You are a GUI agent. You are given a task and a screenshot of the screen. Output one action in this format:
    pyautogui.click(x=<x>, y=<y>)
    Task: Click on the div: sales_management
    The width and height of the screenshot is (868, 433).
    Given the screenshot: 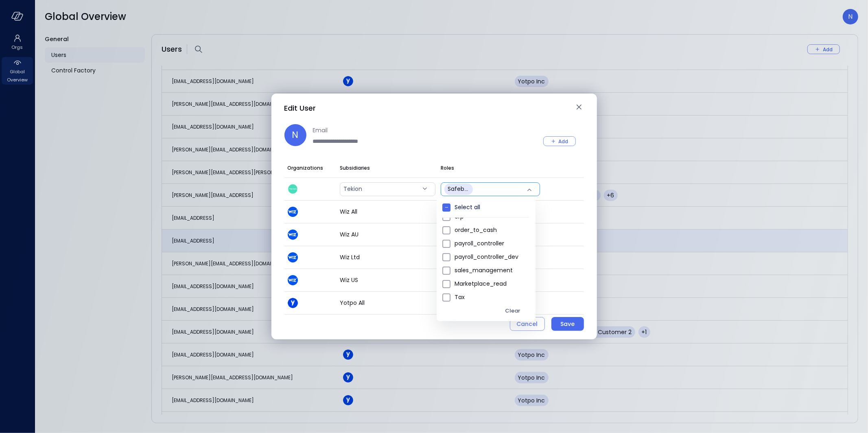 What is the action you would take?
    pyautogui.click(x=491, y=270)
    